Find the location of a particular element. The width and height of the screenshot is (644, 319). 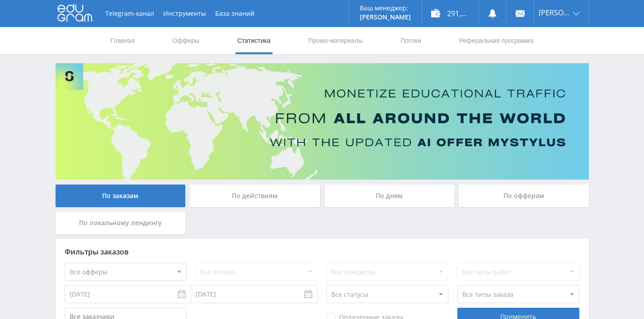

a: Реферальная программа is located at coordinates (497, 41).